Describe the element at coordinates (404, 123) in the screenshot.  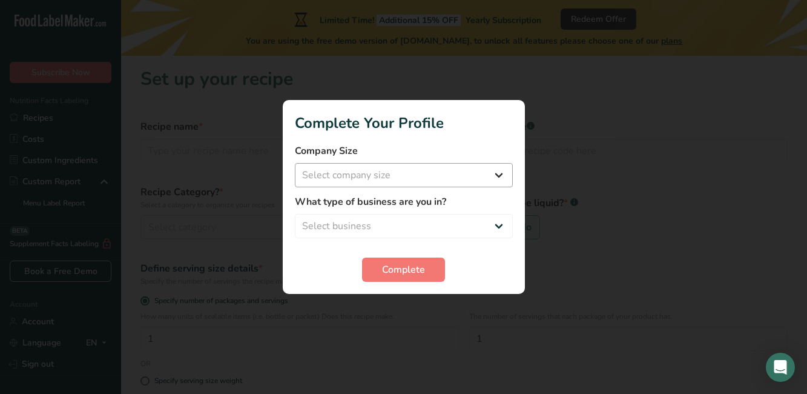
I see `h1: Complete Your Profile` at that location.